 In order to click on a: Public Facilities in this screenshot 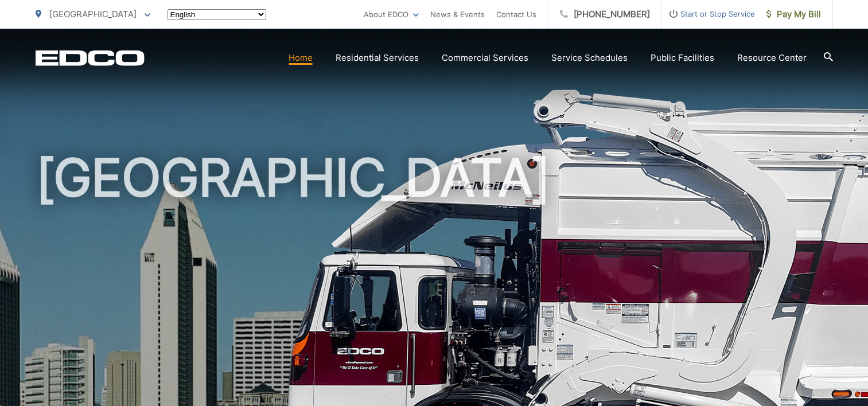, I will do `click(683, 58)`.